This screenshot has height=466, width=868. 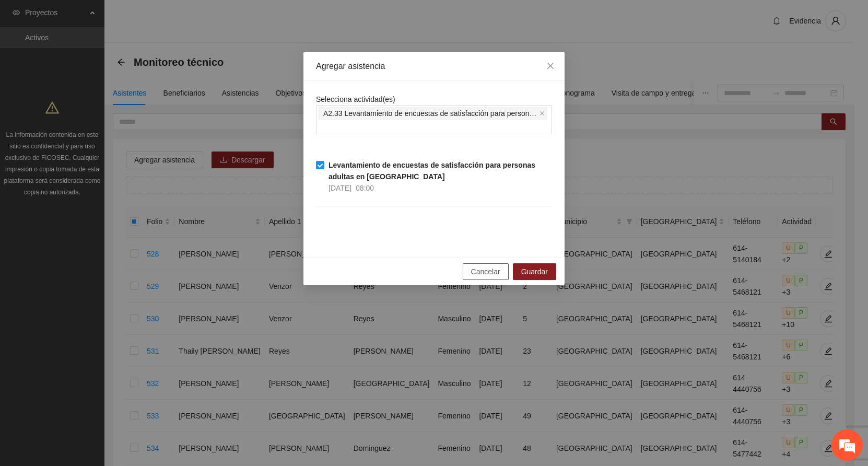 I want to click on span: Selecciona actividad(es), so click(x=356, y=99).